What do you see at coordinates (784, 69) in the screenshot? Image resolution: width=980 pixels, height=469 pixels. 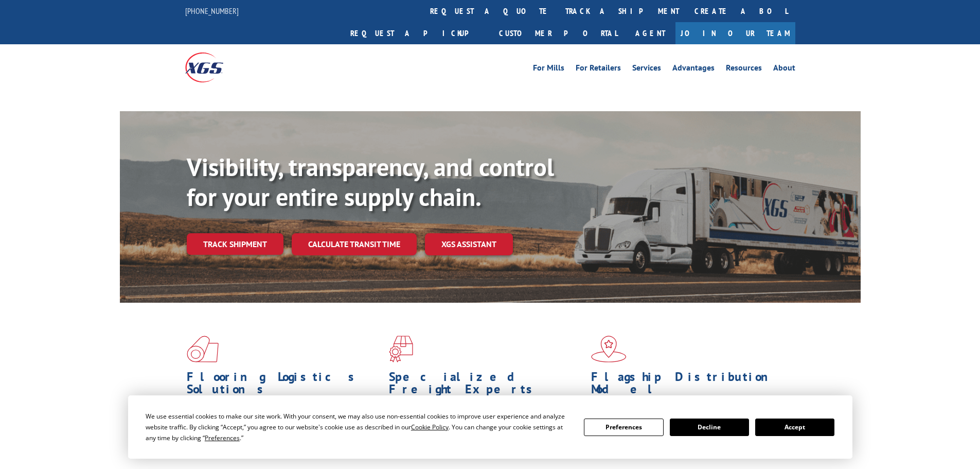 I see `a: About` at bounding box center [784, 69].